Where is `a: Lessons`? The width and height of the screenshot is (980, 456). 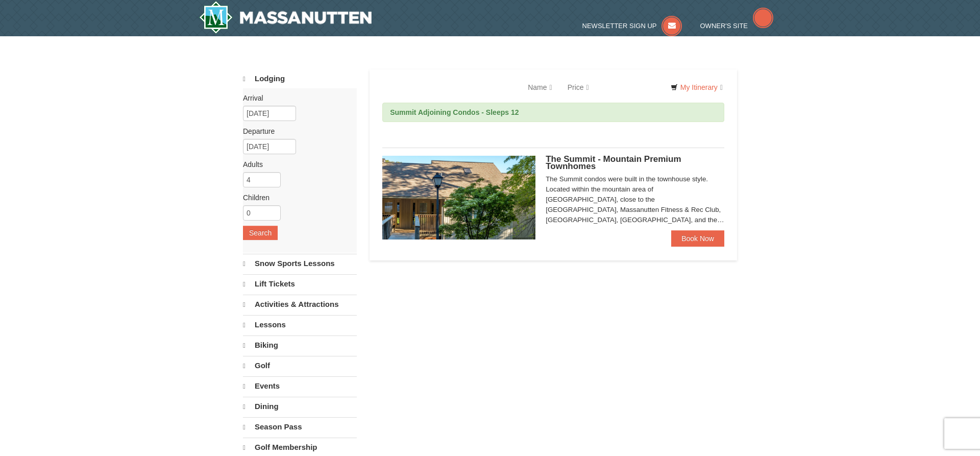 a: Lessons is located at coordinates (299, 325).